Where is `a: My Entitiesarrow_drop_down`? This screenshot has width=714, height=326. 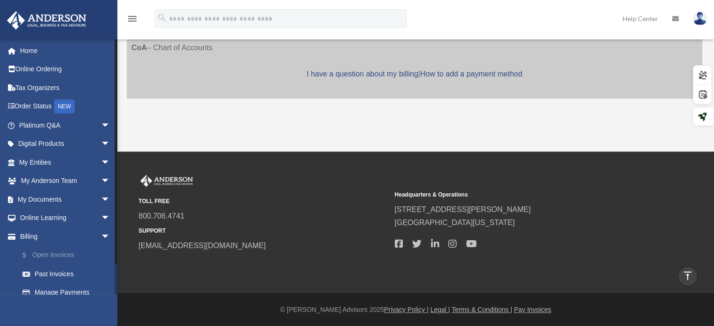 a: My Entitiesarrow_drop_down is located at coordinates (65, 162).